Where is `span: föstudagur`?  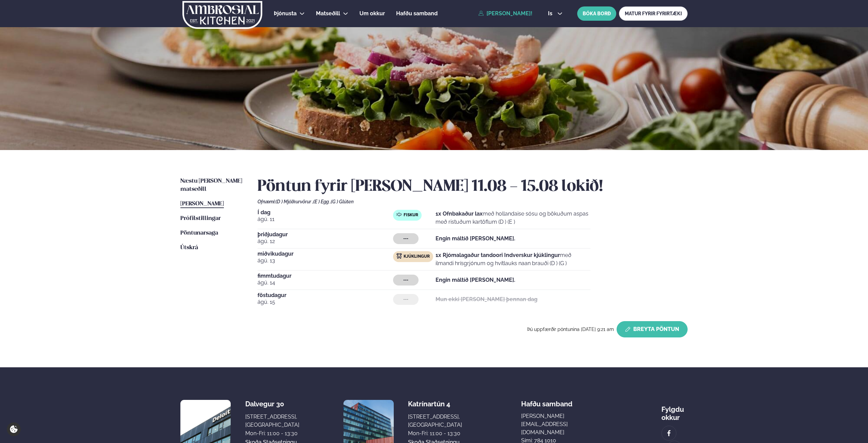 span: föstudagur is located at coordinates (325, 295).